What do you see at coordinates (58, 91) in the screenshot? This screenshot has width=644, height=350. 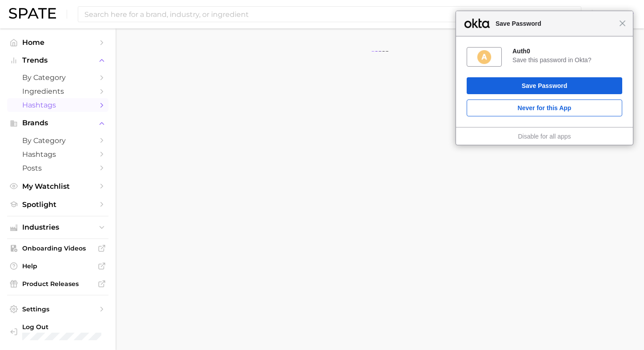 I see `a: Ingredients` at bounding box center [58, 91].